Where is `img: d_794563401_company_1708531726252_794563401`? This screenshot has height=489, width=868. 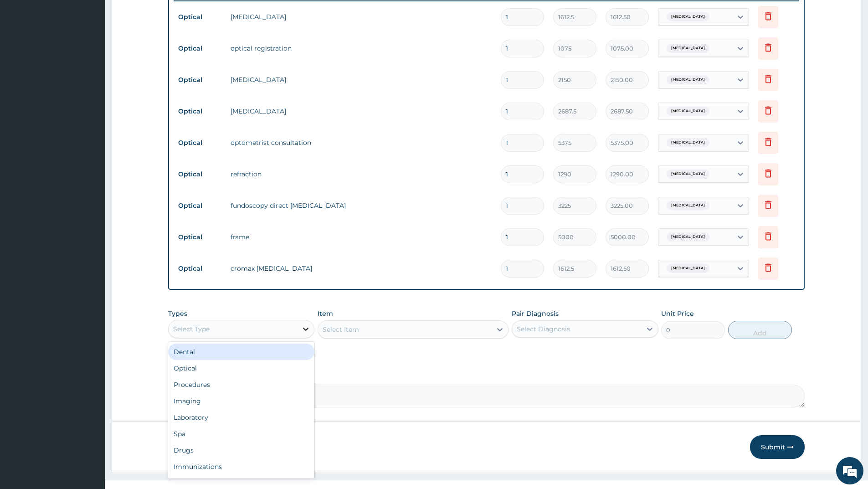
img: d_794563401_company_1708531726252_794563401 is located at coordinates (27, 57).